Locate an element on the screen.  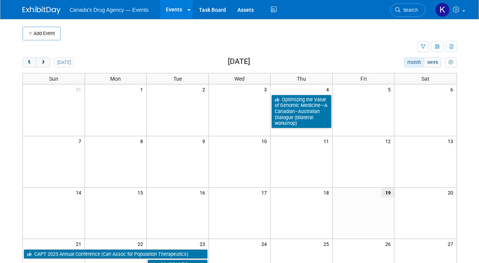
i: Personalize Calendar is located at coordinates (450, 62).